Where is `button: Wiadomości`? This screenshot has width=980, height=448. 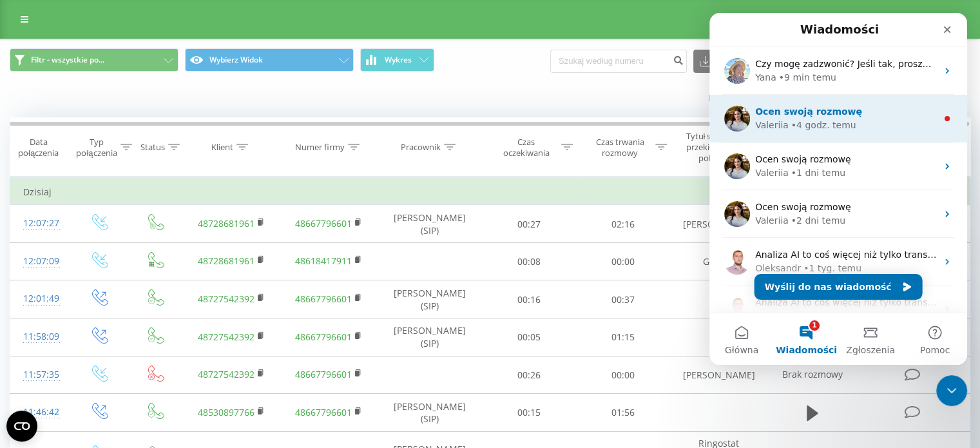 button: Wiadomości is located at coordinates (97, 327).